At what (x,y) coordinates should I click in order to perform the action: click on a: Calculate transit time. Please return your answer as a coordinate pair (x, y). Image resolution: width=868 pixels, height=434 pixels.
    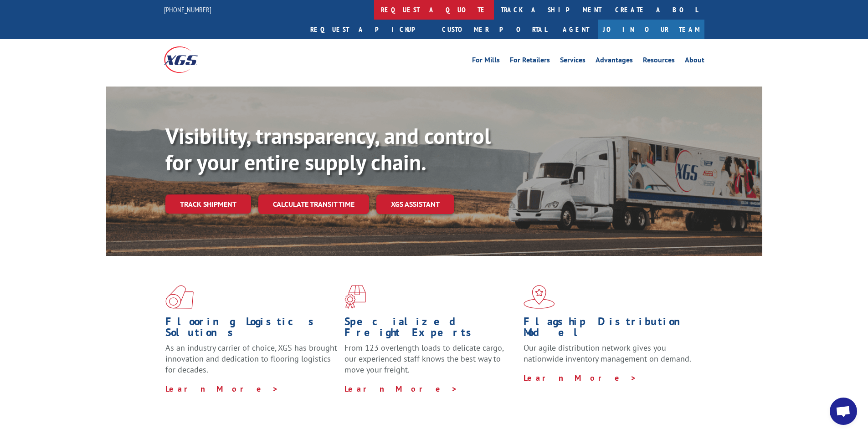
    Looking at the image, I should click on (314, 204).